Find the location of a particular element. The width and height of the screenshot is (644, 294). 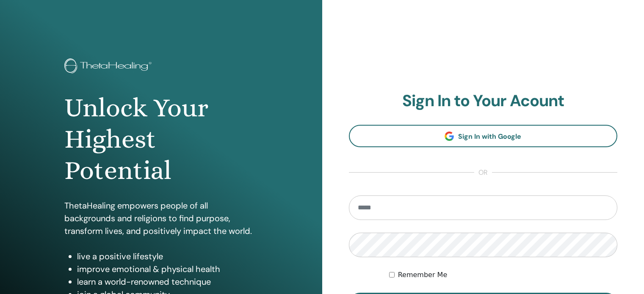

span: or is located at coordinates (483, 173).